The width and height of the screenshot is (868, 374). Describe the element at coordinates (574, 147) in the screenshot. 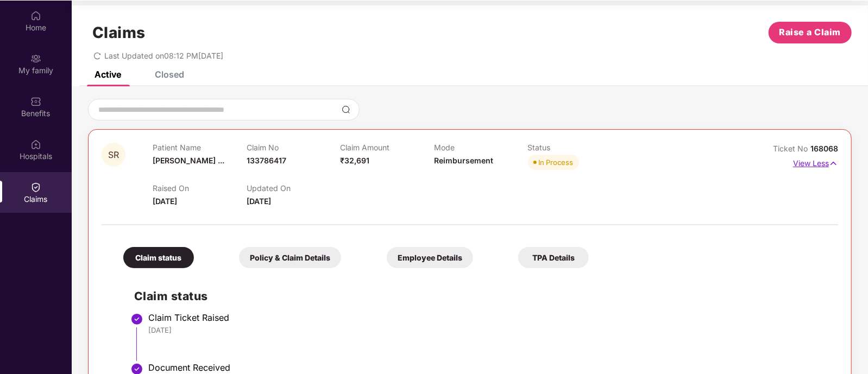

I see `p: Status` at that location.